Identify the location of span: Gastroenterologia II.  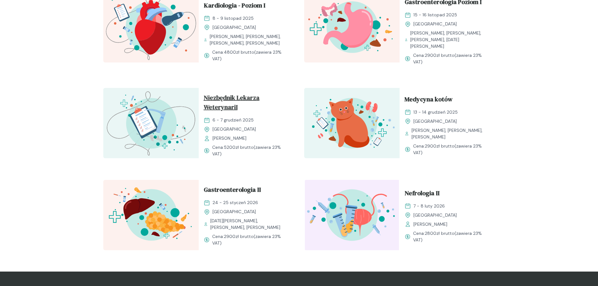
(232, 191).